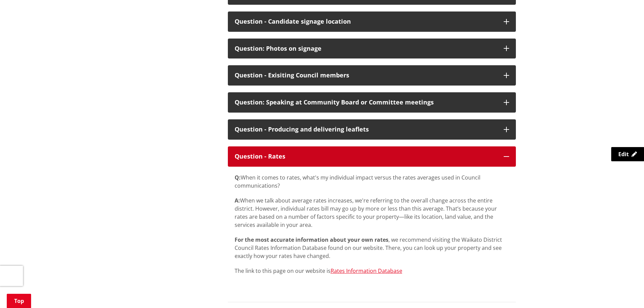 The image size is (644, 308). I want to click on strong: A:, so click(237, 201).